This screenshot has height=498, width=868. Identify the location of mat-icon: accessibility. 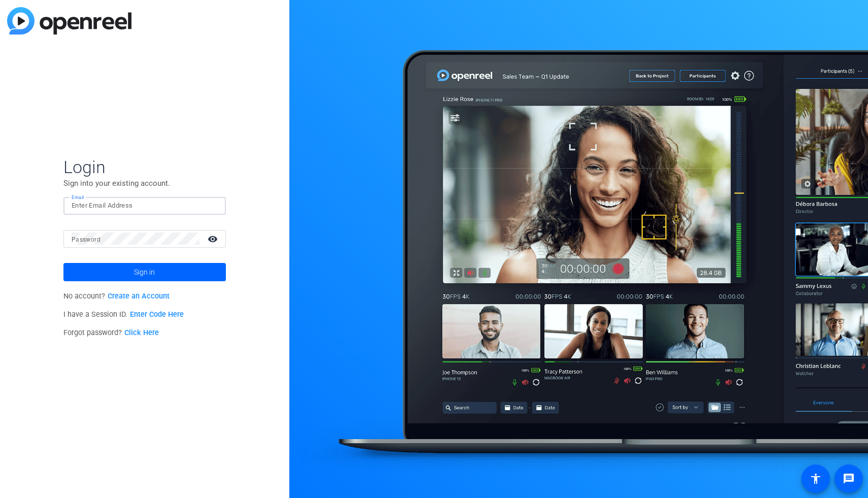
(816, 479).